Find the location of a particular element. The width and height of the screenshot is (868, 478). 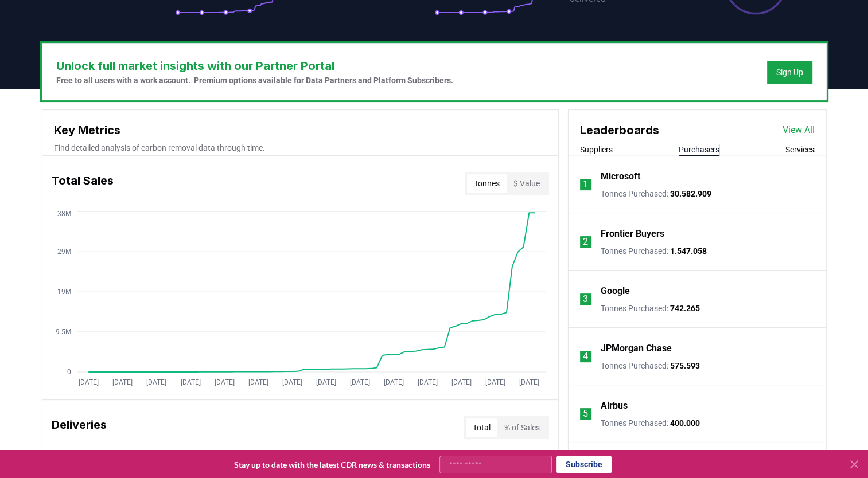

p: Microsoft is located at coordinates (620, 176).